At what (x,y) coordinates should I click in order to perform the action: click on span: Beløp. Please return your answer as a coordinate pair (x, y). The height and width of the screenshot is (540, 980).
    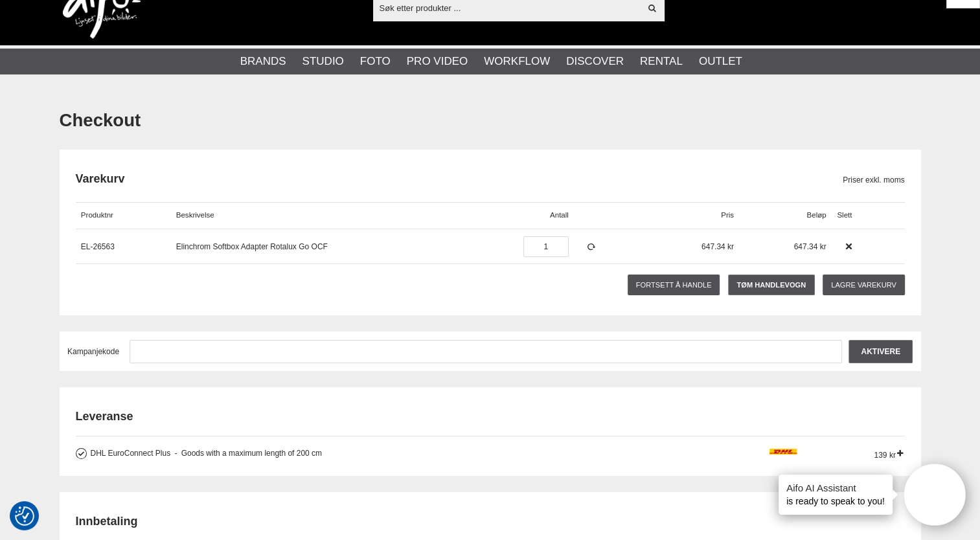
    Looking at the image, I should click on (816, 215).